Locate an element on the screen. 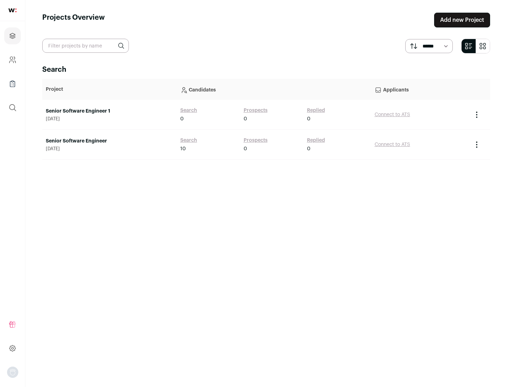 The image size is (507, 387). a: Senior Software Engineer 1 is located at coordinates (109, 111).